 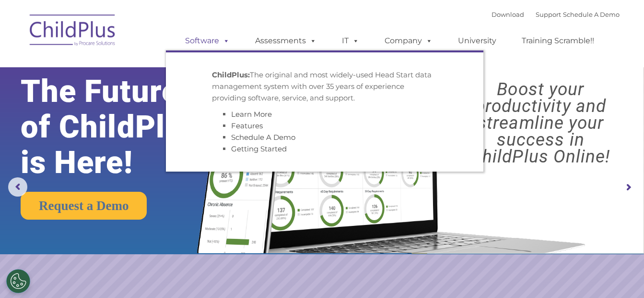 What do you see at coordinates (18, 281) in the screenshot?
I see `button: Cookies Settings` at bounding box center [18, 281].